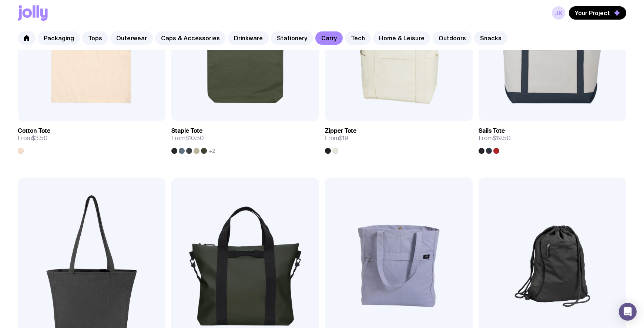 The width and height of the screenshot is (644, 328). Describe the element at coordinates (491, 38) in the screenshot. I see `a: Snacks` at that location.